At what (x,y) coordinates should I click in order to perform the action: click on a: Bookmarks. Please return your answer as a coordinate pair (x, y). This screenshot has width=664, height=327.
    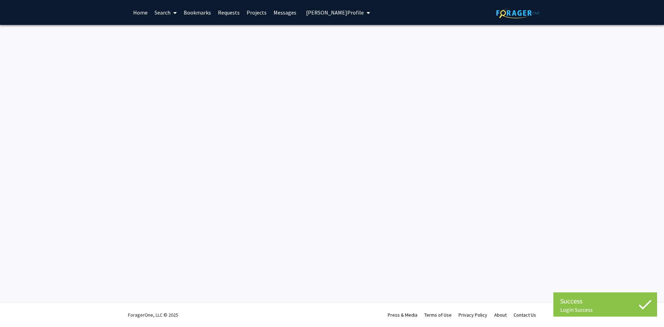
    Looking at the image, I should click on (197, 12).